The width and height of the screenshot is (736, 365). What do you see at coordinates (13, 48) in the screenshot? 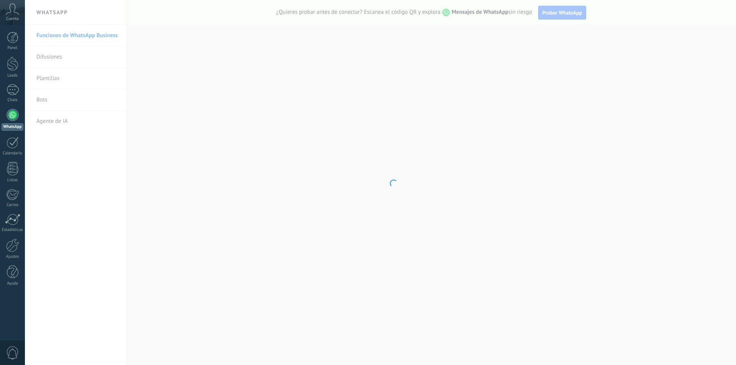
I see `div: Panel` at bounding box center [13, 48].